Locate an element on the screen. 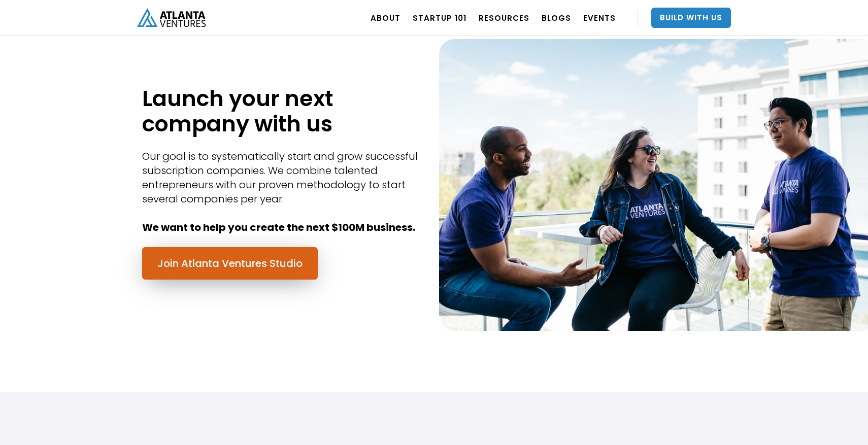 The height and width of the screenshot is (445, 868). a: Build With Us is located at coordinates (691, 17).